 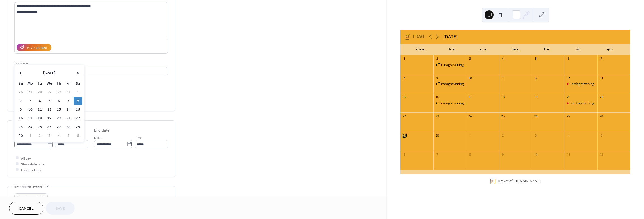 What do you see at coordinates (68, 118) in the screenshot?
I see `td: 21` at bounding box center [68, 118].